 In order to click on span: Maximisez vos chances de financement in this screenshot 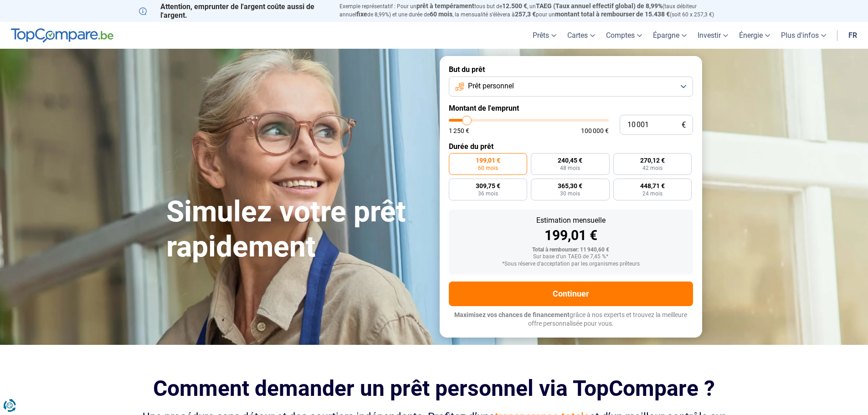, I will do `click(511, 315)`.